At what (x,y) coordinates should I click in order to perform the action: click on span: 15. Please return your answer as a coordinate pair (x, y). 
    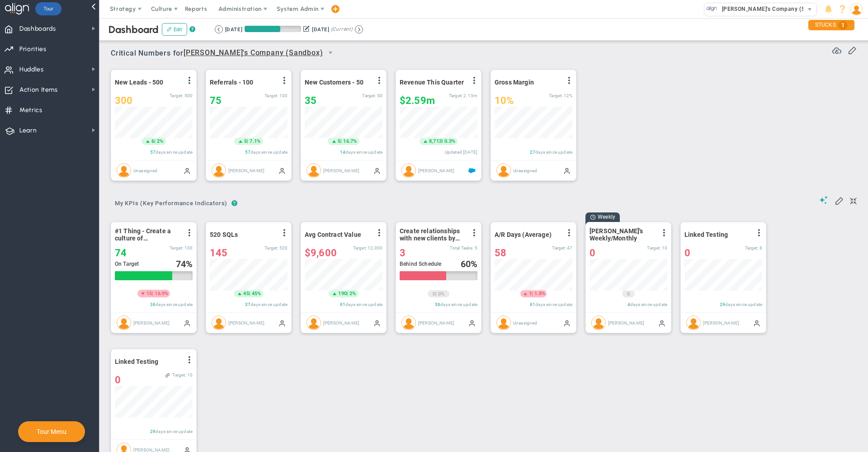
    Looking at the image, I should click on (149, 294).